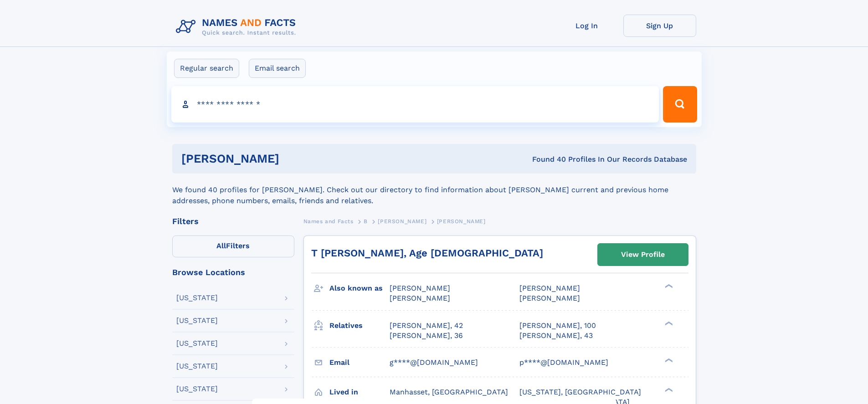  Describe the element at coordinates (660, 26) in the screenshot. I see `a: Sign Up` at that location.